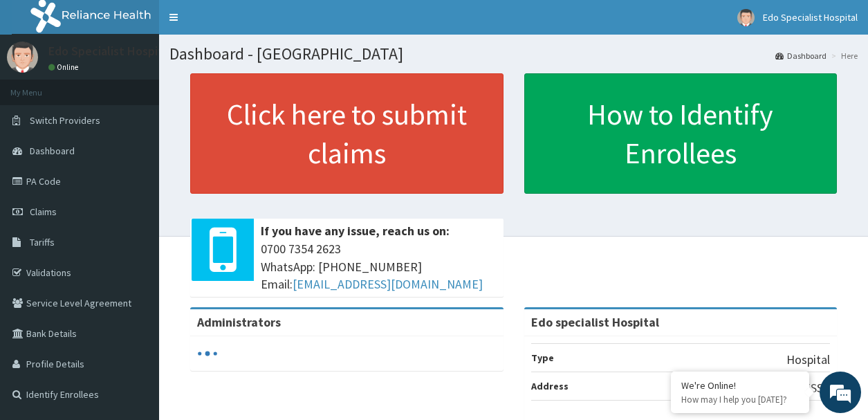 This screenshot has width=868, height=420. What do you see at coordinates (810, 18) in the screenshot?
I see `span: Edo Specialist Hospital` at bounding box center [810, 18].